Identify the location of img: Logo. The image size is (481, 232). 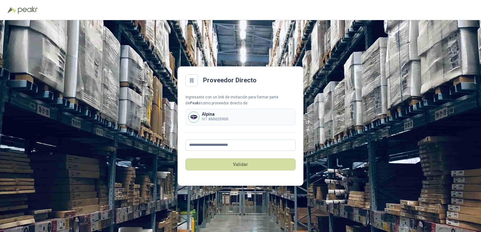
(12, 10).